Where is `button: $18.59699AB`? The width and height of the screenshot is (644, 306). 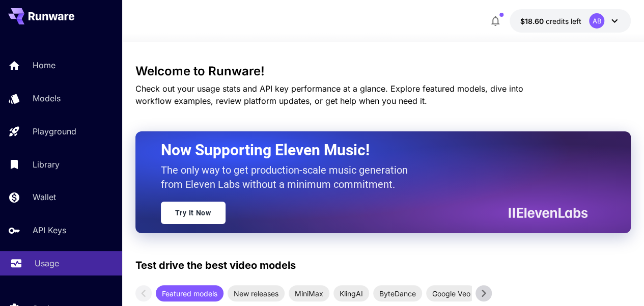
button: $18.59699AB is located at coordinates (571, 21).